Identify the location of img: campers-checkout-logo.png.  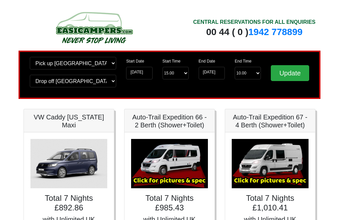
(94, 27).